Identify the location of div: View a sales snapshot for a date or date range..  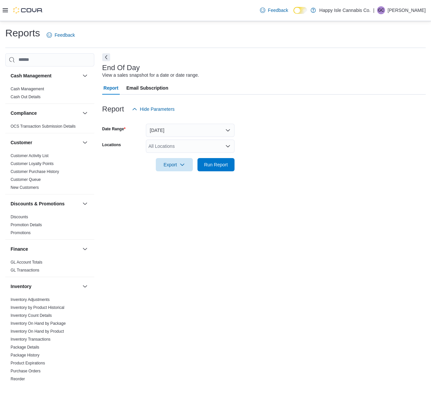
(150, 75).